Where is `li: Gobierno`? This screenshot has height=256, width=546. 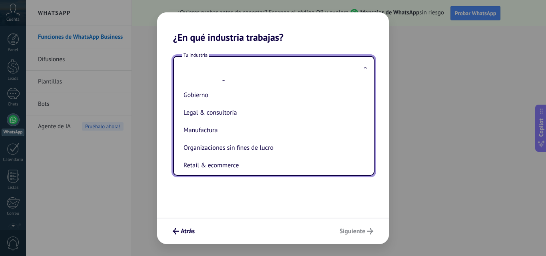
li: Gobierno is located at coordinates (272, 95).